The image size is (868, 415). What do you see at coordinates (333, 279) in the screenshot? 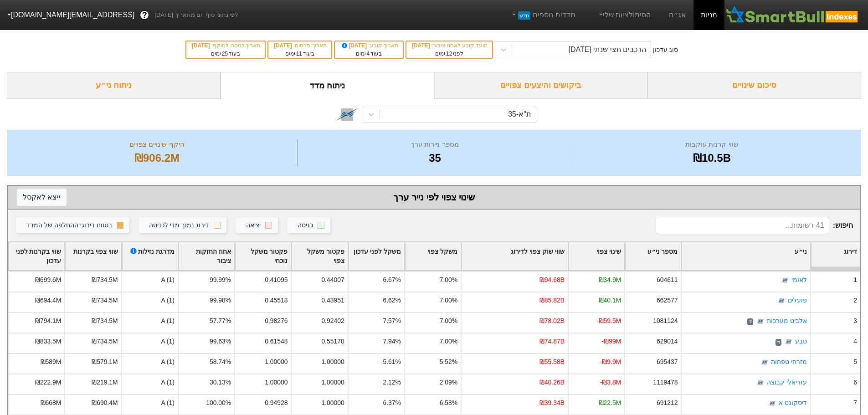
I see `div: 0.44007` at bounding box center [333, 279].